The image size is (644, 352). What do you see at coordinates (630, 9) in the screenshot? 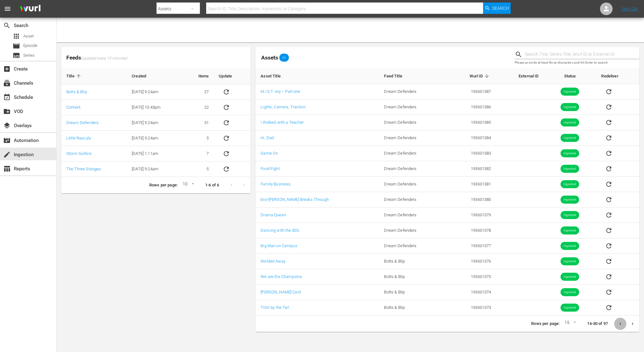
I see `a: Sign Out` at bounding box center [630, 9].